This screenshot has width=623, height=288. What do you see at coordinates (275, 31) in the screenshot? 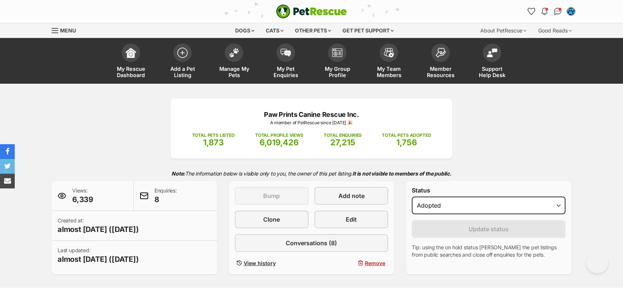
I see `div: Cats` at bounding box center [275, 31].